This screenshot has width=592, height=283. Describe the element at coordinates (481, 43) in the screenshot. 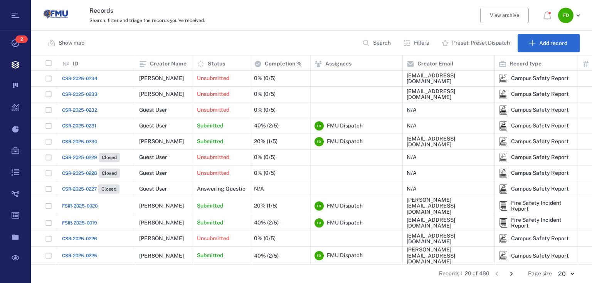

I see `p: Preset: Preset Dispatch` at that location.